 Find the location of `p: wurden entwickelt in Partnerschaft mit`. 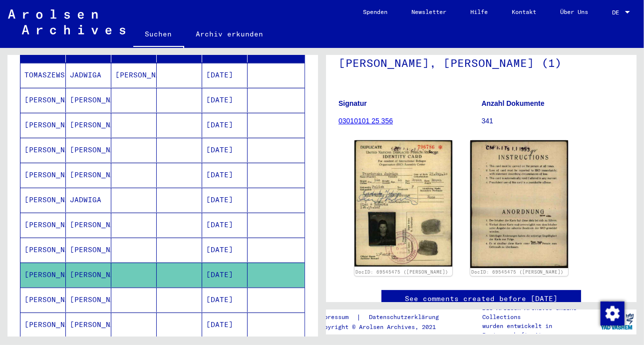

p: wurden entwickelt in Partnerschaft mit is located at coordinates (540, 331).